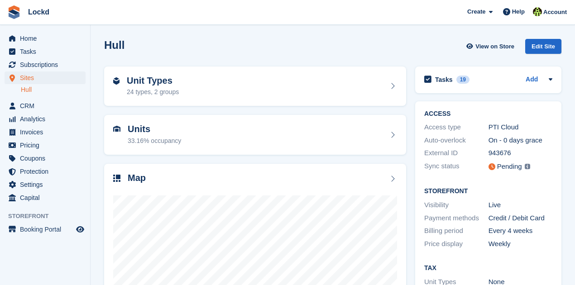  I want to click on a: View on Store, so click(491, 46).